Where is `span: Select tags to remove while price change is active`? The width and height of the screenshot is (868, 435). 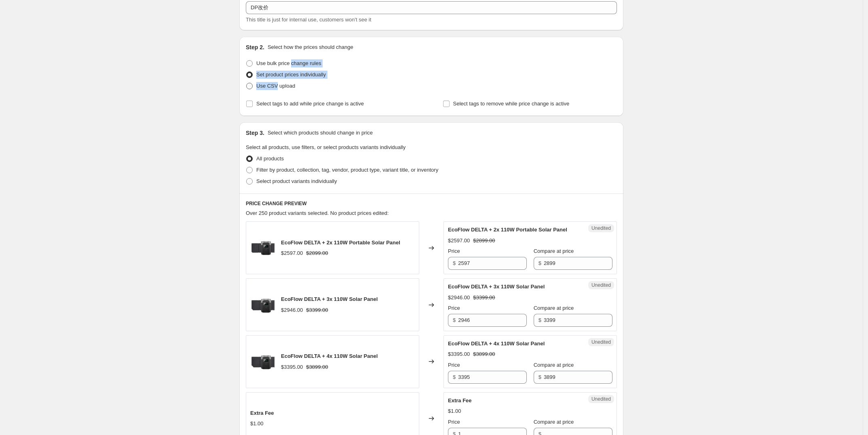 span: Select tags to remove while price change is active is located at coordinates (511, 104).